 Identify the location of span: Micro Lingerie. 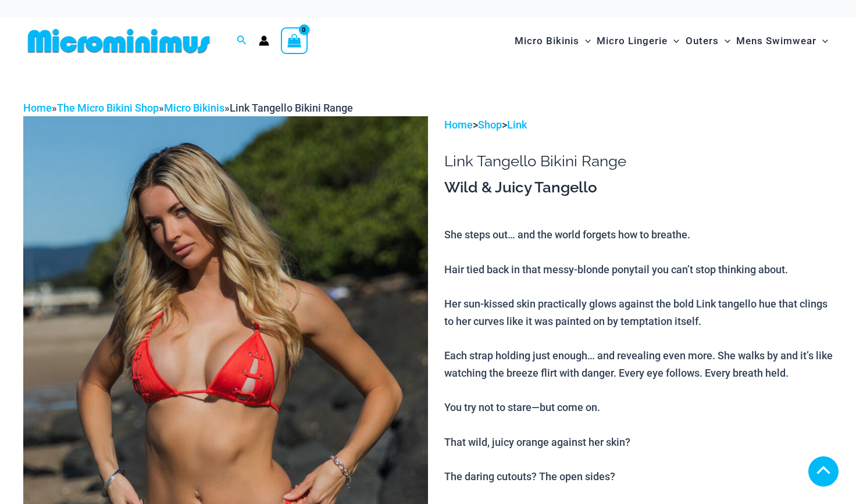
(632, 41).